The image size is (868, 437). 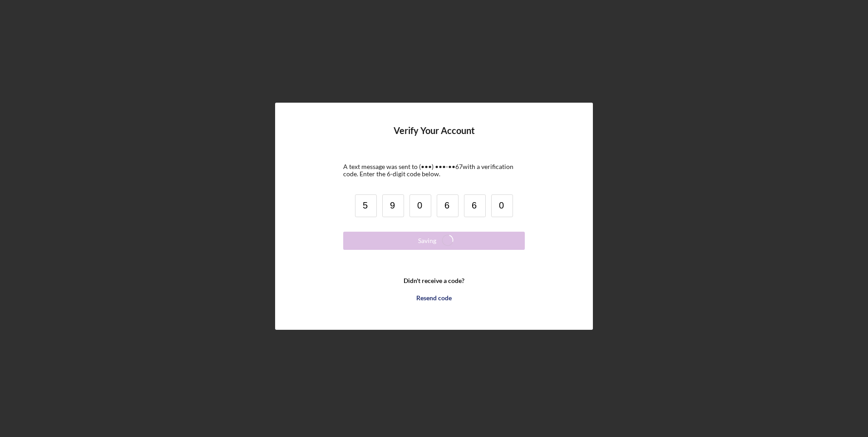 I want to click on button: Saving, so click(x=434, y=240).